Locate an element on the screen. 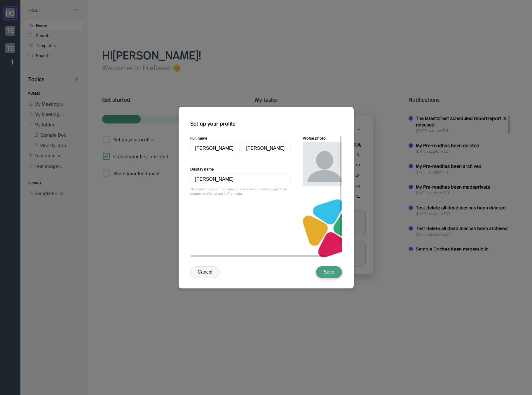 The width and height of the screenshot is (532, 395). input: First is located at coordinates (215, 148).